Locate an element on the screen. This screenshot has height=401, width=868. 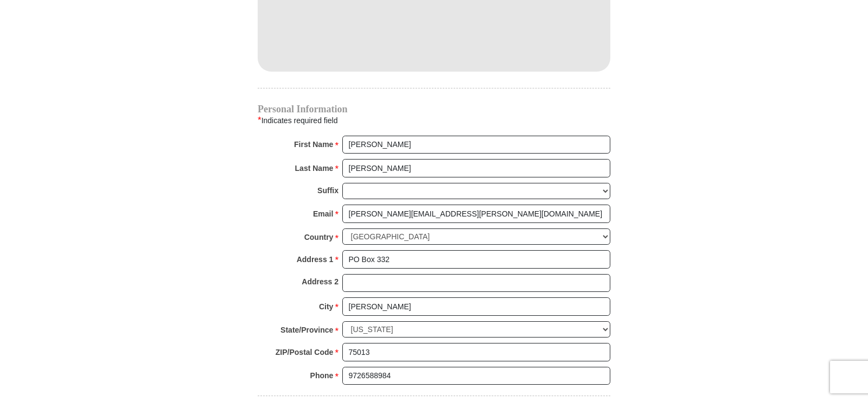
strong: Phone is located at coordinates (322, 375).